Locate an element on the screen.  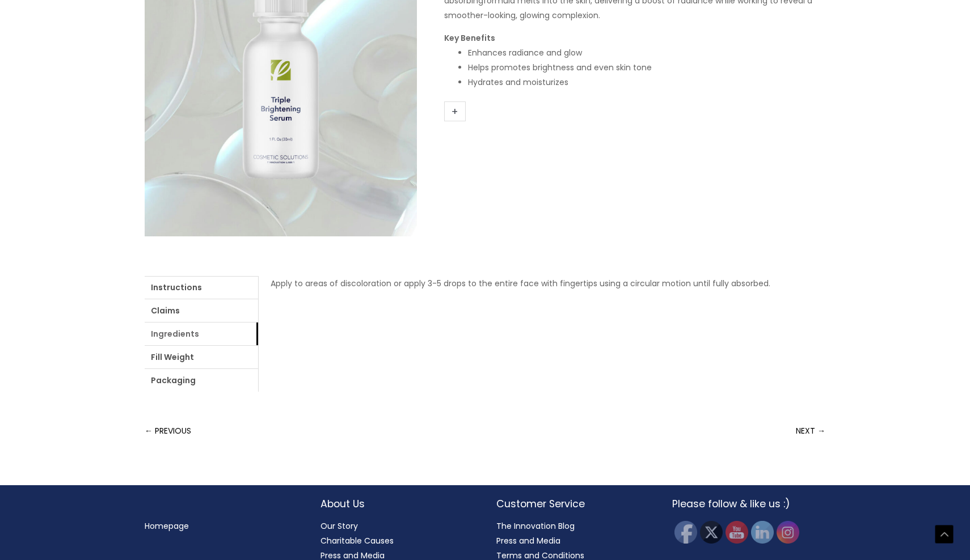
img: Facebook is located at coordinates (686, 532).